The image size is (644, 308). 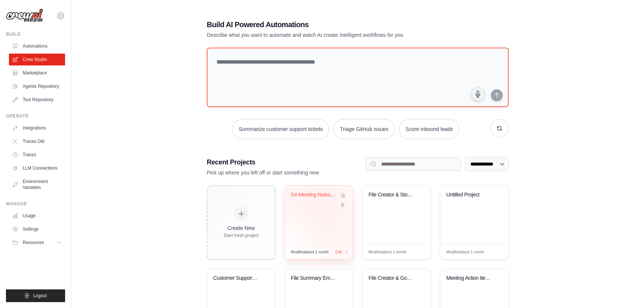 I want to click on div: S4-Meeting Notes-AI-Workflow, so click(x=315, y=195).